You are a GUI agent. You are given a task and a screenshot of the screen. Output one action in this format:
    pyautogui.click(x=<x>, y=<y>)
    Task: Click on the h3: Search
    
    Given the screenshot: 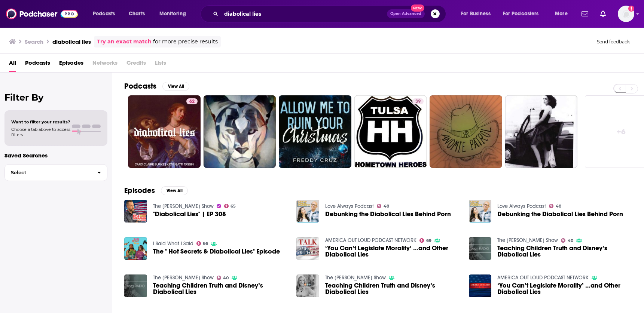 What is the action you would take?
    pyautogui.click(x=34, y=41)
    